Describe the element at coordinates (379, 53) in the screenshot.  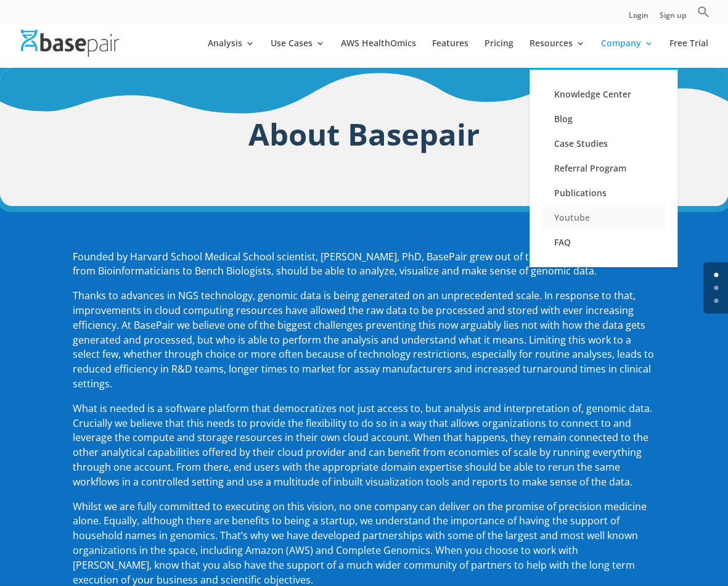
I see `a: AWS HealthOmics` at that location.